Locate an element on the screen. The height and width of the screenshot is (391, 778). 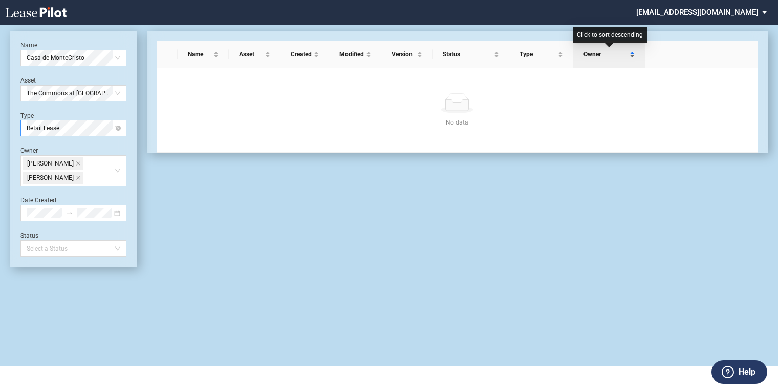
span: Nicole Ford is located at coordinates (53, 178).